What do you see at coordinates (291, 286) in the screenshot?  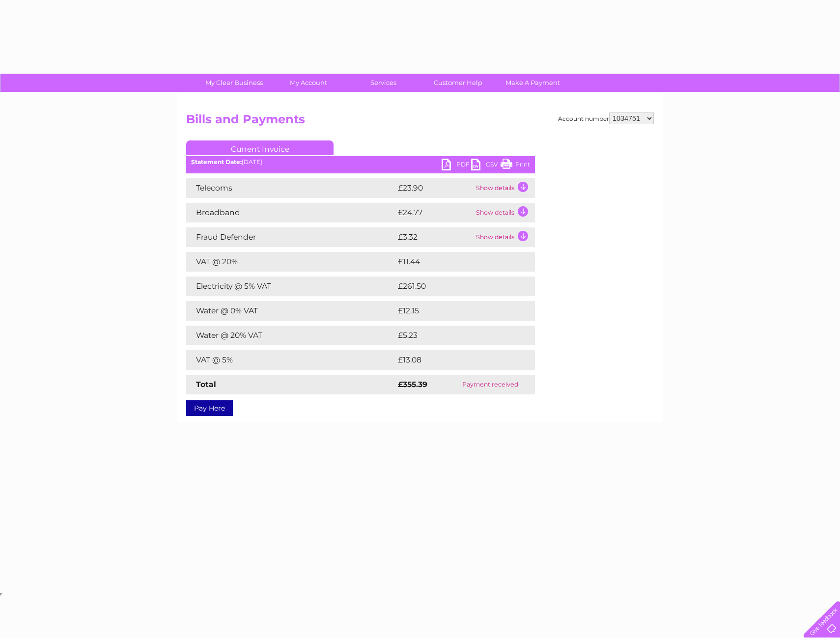 I see `td: Electricity @ 5% VAT` at bounding box center [291, 286].